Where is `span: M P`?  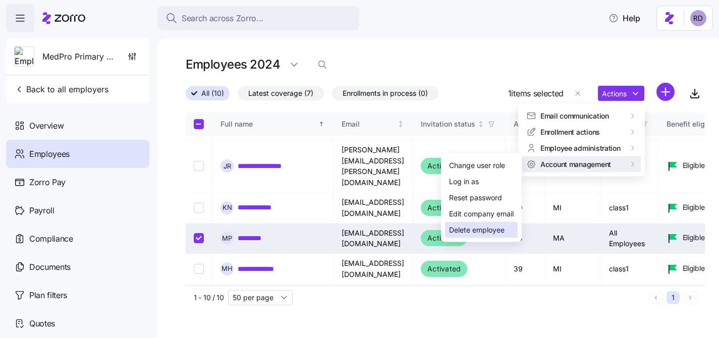
span: M P is located at coordinates (227, 238).